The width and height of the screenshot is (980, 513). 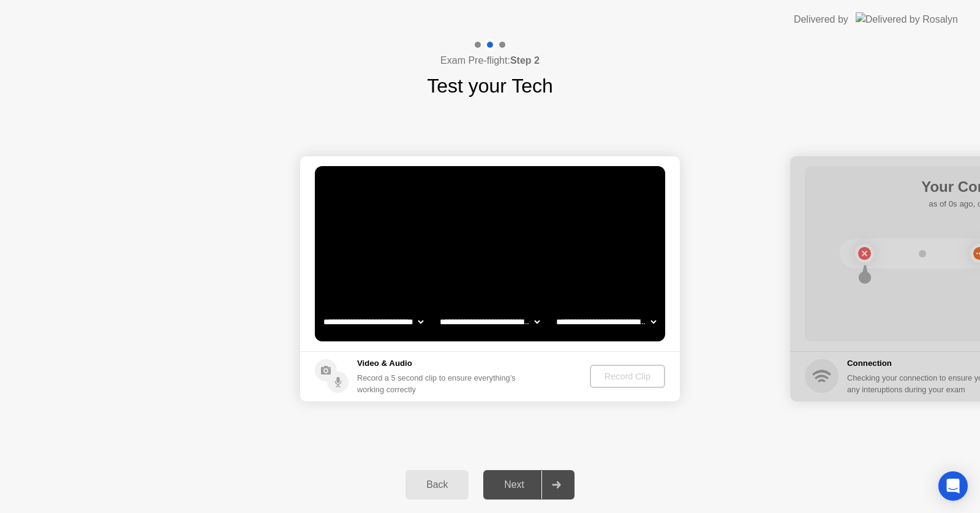 What do you see at coordinates (606, 321) in the screenshot?
I see `select: Available microphones` at bounding box center [606, 321].